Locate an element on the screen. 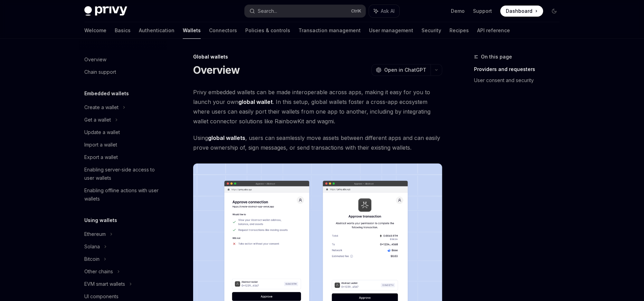 This screenshot has width=644, height=301. a: Wallets is located at coordinates (192, 31).